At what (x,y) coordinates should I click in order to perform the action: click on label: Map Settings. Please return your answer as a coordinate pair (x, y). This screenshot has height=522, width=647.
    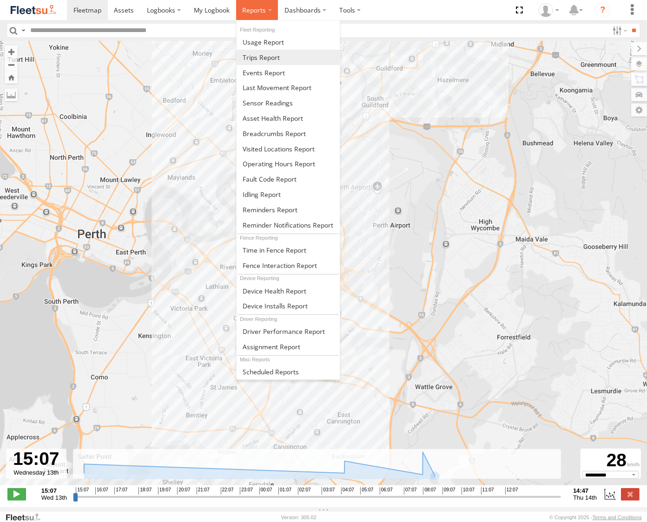
    Looking at the image, I should click on (639, 110).